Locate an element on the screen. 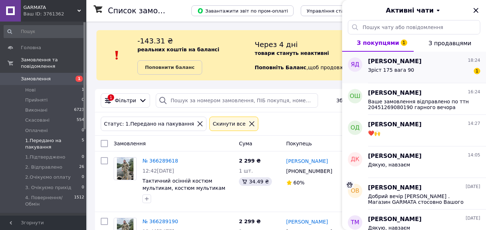 The width and height of the screenshot is (486, 230). span: 5 is located at coordinates (83, 144).